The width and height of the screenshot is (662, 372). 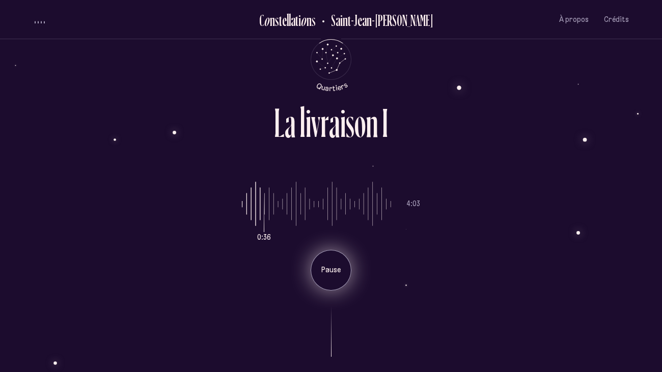 What do you see at coordinates (574, 19) in the screenshot?
I see `button: À propos` at bounding box center [574, 19].